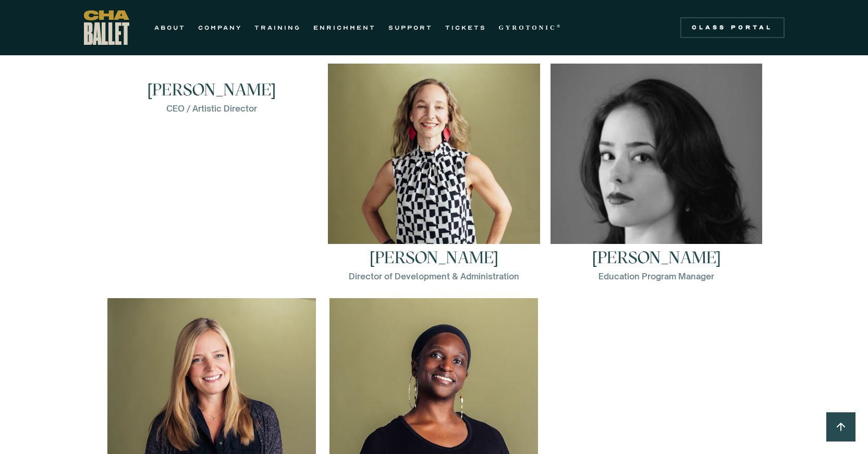 The width and height of the screenshot is (868, 454). What do you see at coordinates (277, 27) in the screenshot?
I see `a: TRAINING` at bounding box center [277, 27].